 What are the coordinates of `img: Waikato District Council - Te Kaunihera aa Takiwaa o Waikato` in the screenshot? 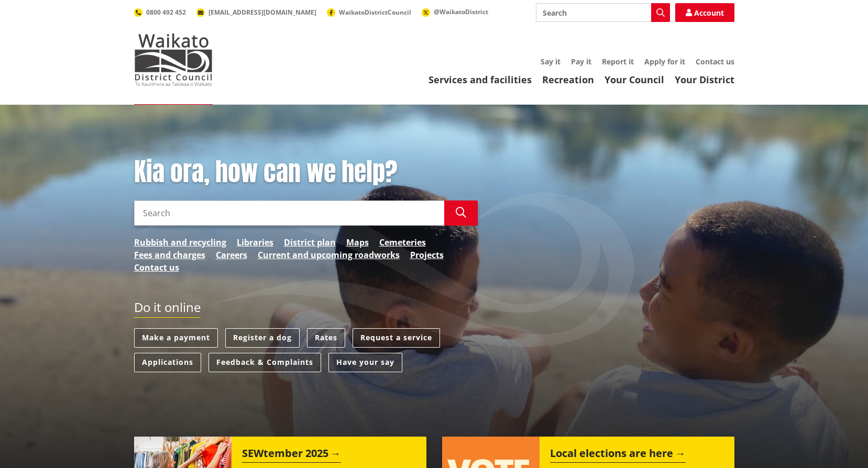 It's located at (173, 59).